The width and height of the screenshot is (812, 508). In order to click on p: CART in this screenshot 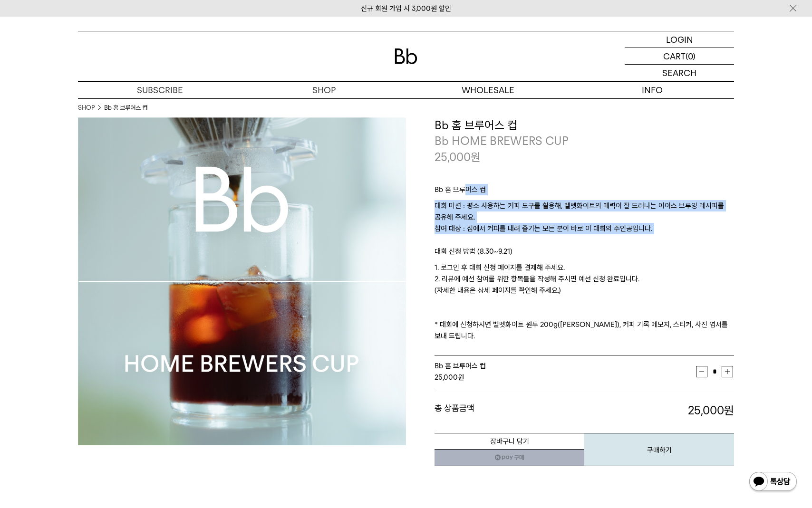, I will do `click(674, 56)`.